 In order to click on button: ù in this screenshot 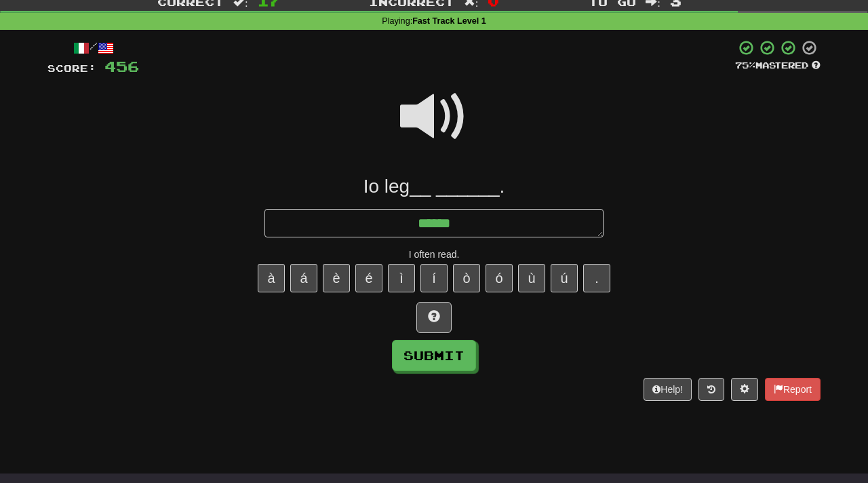, I will do `click(532, 278)`.